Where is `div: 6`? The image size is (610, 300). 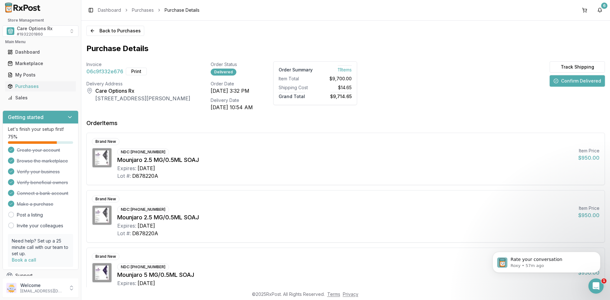
div: 6 is located at coordinates (605, 6).